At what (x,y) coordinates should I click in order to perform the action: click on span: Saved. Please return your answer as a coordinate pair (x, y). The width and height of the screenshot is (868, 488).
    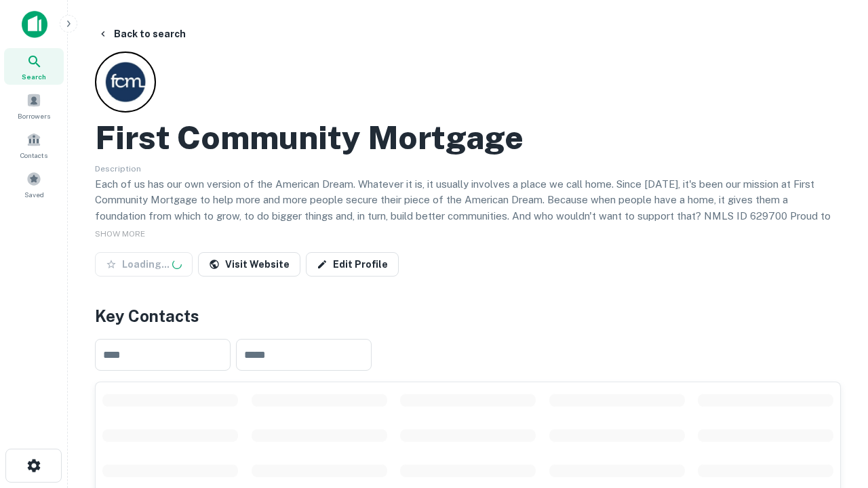
    Looking at the image, I should click on (34, 195).